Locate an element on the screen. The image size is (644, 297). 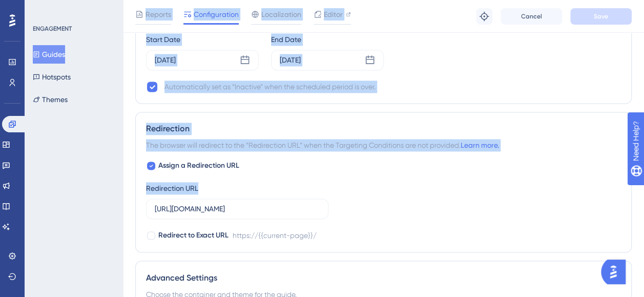
div: Automatically set as “Inactive” when the scheduled period is over. is located at coordinates (270, 86).